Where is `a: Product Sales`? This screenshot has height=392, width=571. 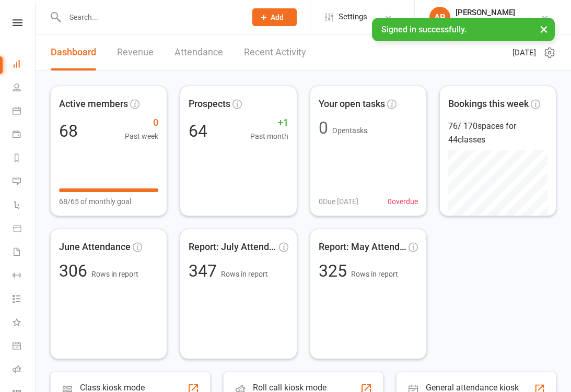
a: Product Sales is located at coordinates (24, 229).